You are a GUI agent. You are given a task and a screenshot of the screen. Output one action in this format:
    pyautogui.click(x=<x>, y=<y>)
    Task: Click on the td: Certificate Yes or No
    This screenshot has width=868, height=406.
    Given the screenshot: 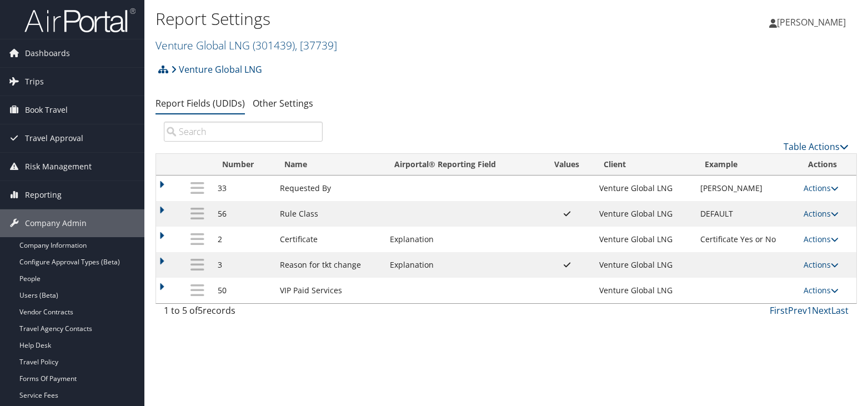 What is the action you would take?
    pyautogui.click(x=746, y=239)
    